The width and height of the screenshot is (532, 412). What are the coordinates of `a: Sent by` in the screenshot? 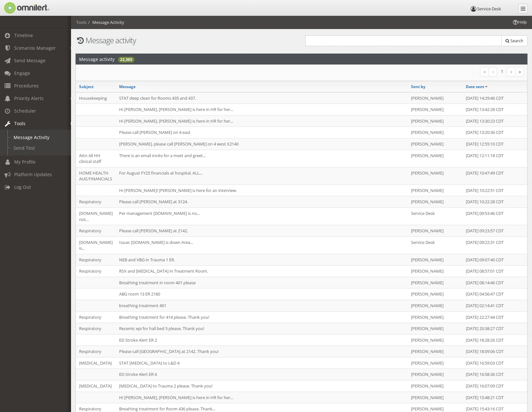 It's located at (418, 86).